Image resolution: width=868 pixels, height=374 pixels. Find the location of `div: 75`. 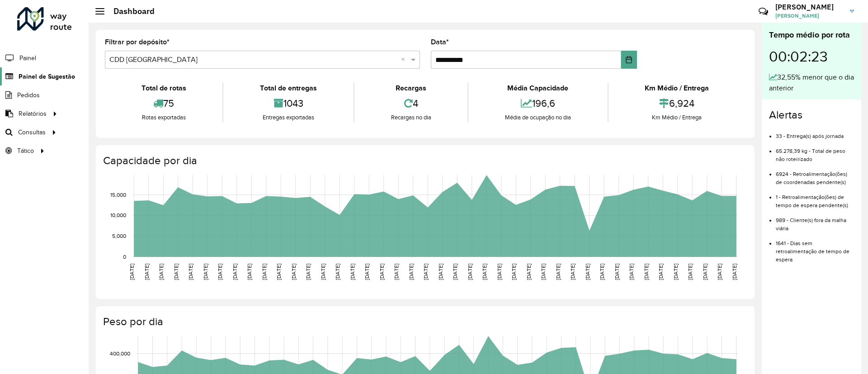

div: 75 is located at coordinates (163, 103).